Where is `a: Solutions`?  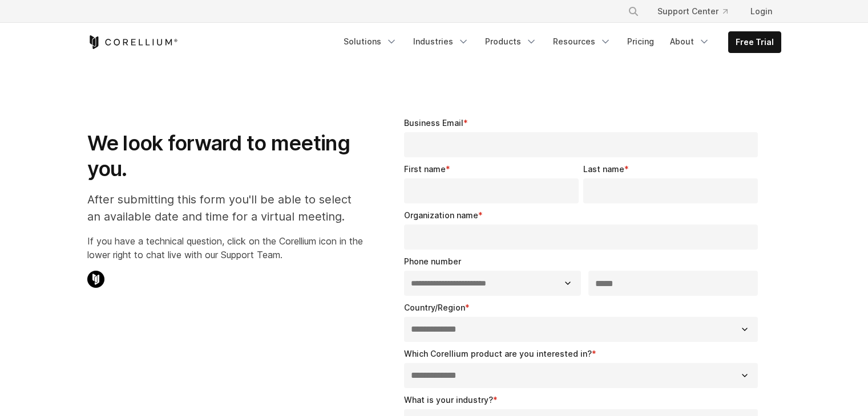
a: Solutions is located at coordinates (370, 42).